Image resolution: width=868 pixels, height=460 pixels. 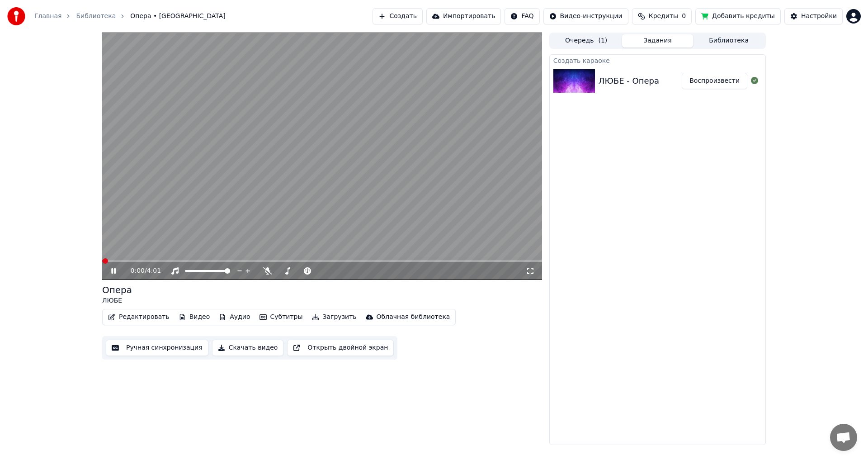 What do you see at coordinates (398, 16) in the screenshot?
I see `button: Создать` at bounding box center [398, 16].